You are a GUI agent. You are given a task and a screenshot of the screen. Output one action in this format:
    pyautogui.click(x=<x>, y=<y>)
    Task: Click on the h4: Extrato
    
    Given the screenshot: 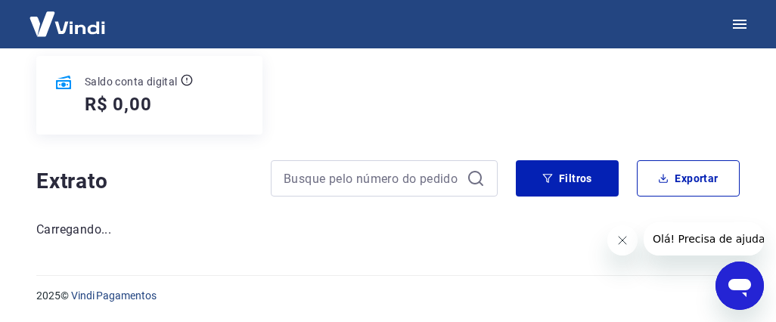 What is the action you would take?
    pyautogui.click(x=145, y=182)
    